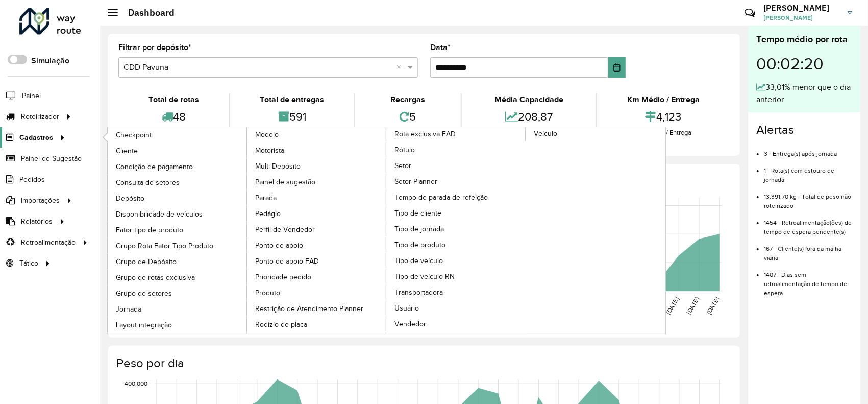  I want to click on div: 5, so click(408, 116).